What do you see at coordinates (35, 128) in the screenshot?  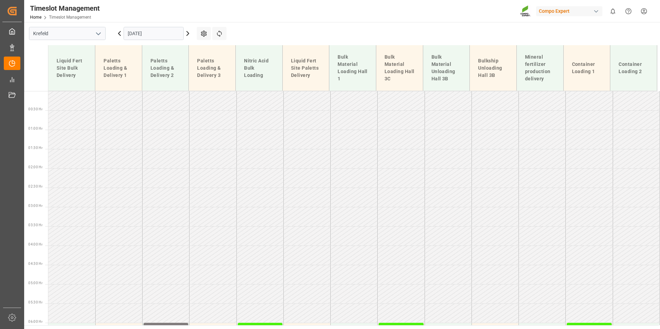 I see `span: 01:00 Hr` at bounding box center [35, 128].